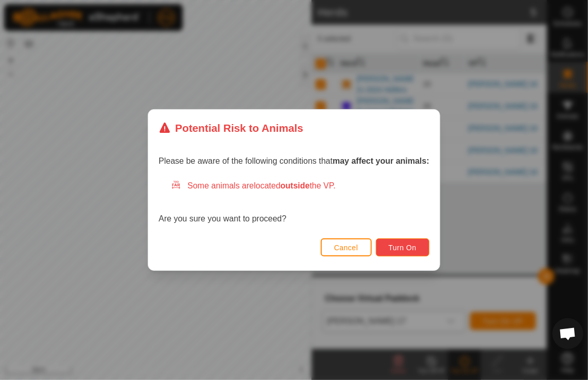  I want to click on button: Cancel, so click(346, 247).